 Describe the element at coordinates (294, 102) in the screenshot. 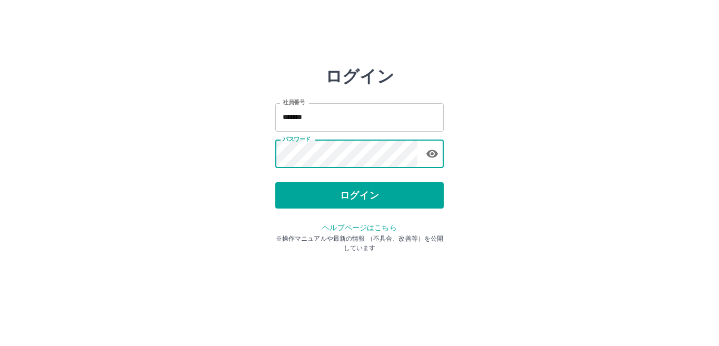

I see `label: 社員番号` at that location.